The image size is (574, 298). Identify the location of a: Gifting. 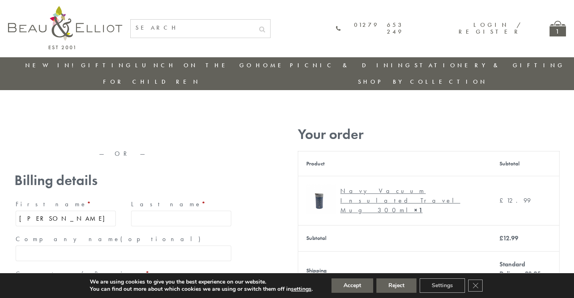
(107, 65).